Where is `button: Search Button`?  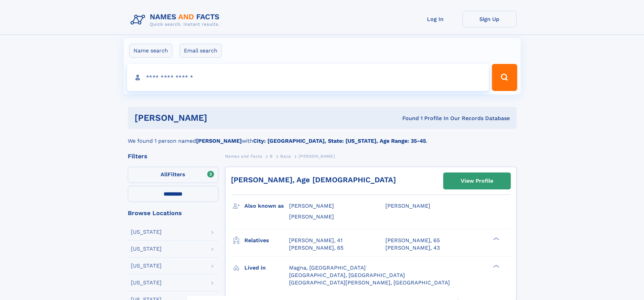
button: Search Button is located at coordinates (504, 78).